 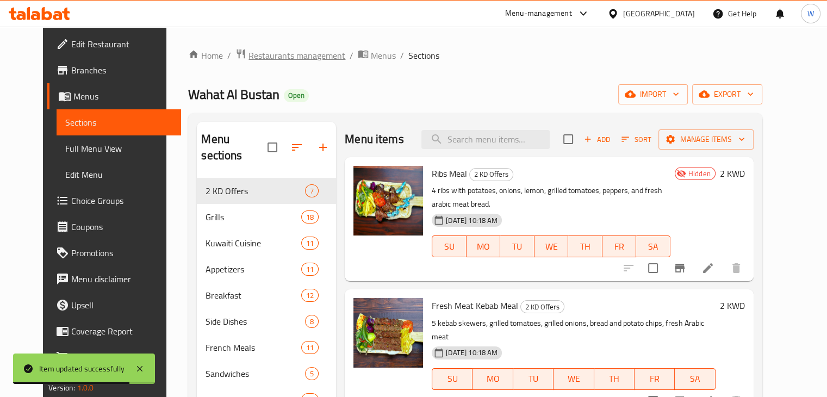 What do you see at coordinates (253, 217) in the screenshot?
I see `span: Grills` at bounding box center [253, 217].